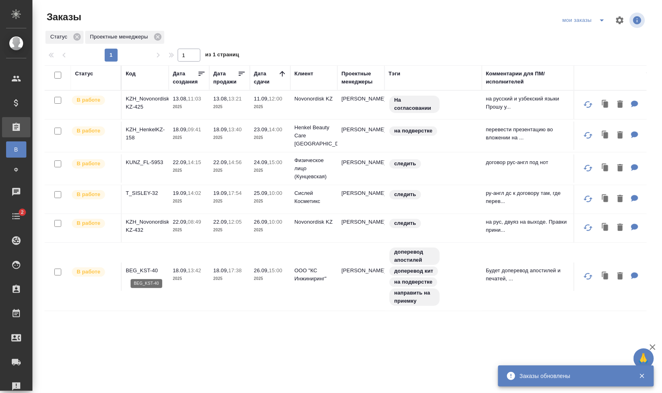 This screenshot has width=662, height=393. Describe the element at coordinates (222, 56) in the screenshot. I see `span: из 1 страниц` at that location.